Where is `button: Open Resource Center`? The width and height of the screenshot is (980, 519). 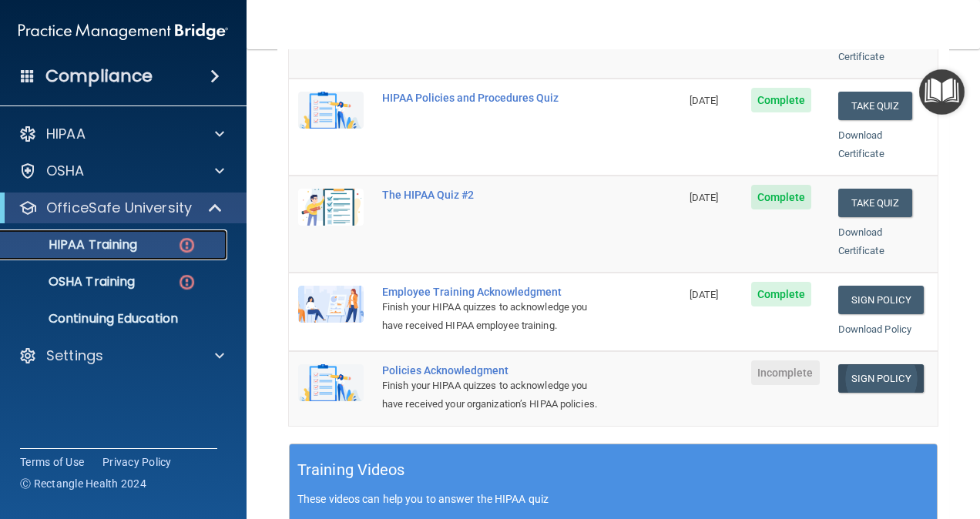
button: Open Resource Center is located at coordinates (942, 92).